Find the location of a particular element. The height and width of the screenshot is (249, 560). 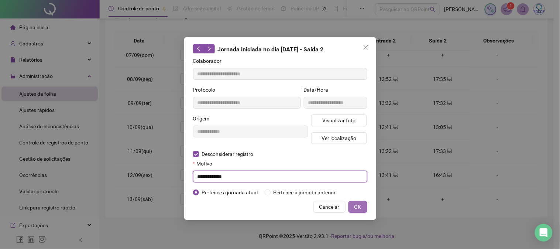

button: Close is located at coordinates (366, 47).